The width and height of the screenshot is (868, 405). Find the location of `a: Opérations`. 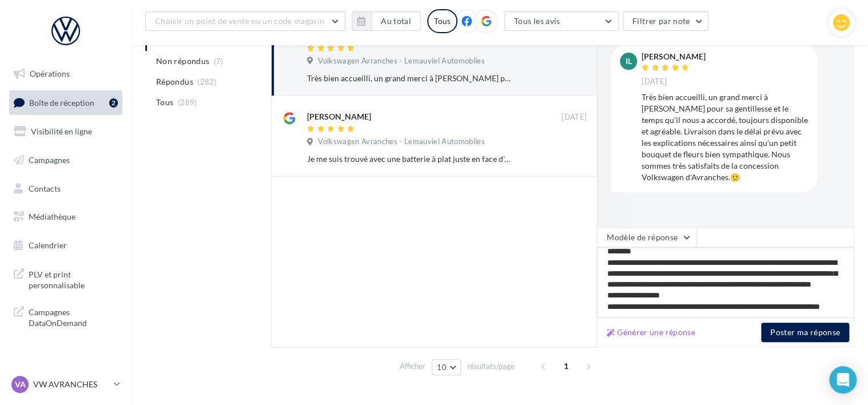

a: Opérations is located at coordinates (66, 74).